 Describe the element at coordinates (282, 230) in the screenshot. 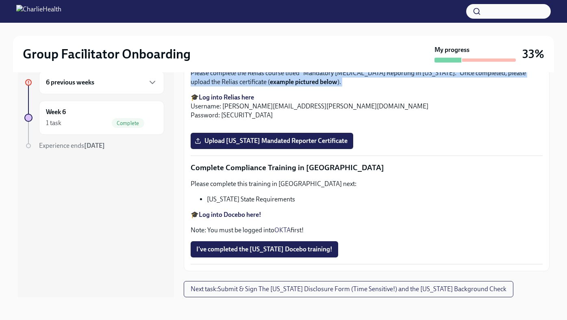

I see `a: OKTA` at that location.